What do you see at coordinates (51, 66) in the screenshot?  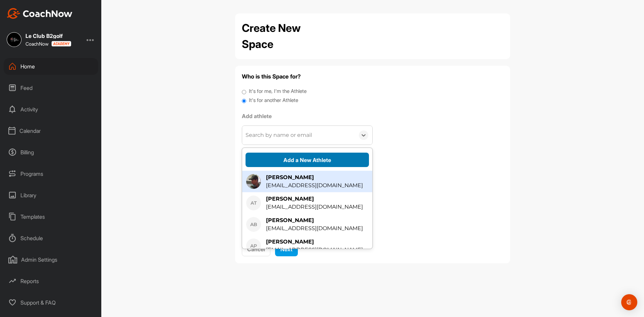 I see `div: Home` at bounding box center [51, 66].